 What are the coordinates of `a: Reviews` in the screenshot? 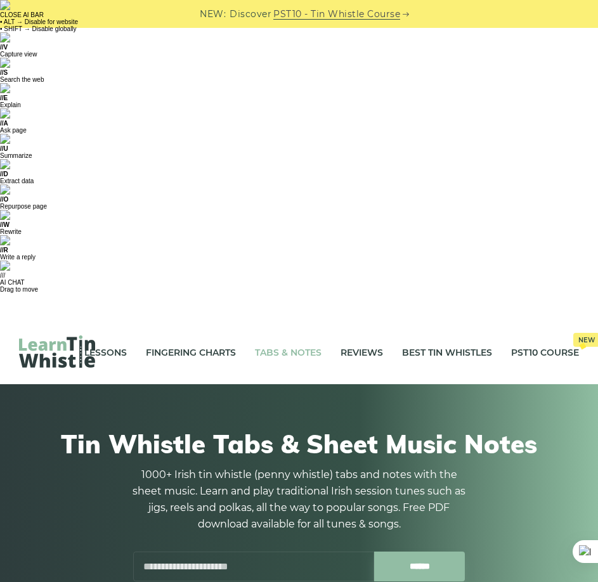 It's located at (361, 352).